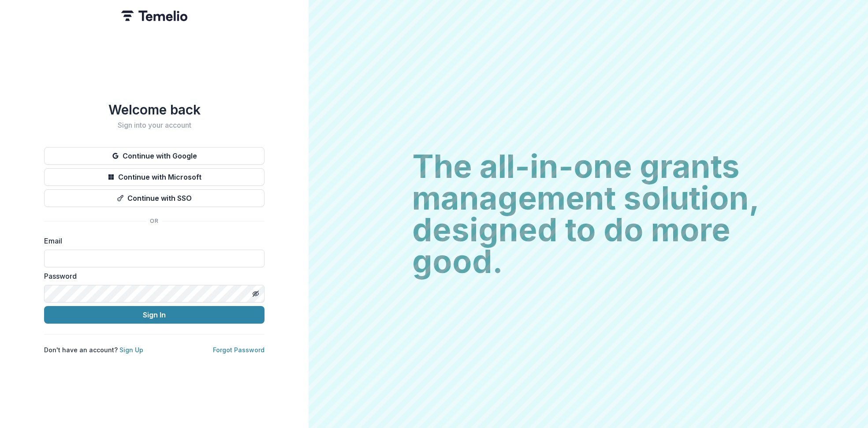 This screenshot has width=868, height=428. I want to click on img: Temelio, so click(154, 16).